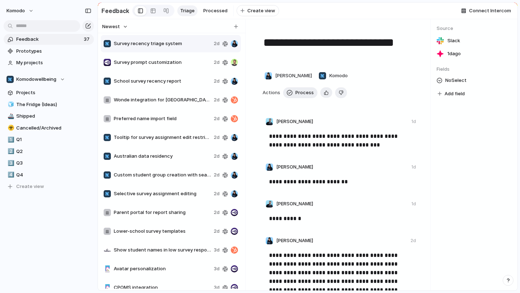 This screenshot has height=293, width=520. What do you see at coordinates (341, 93) in the screenshot?
I see `button: Delete` at bounding box center [341, 93].